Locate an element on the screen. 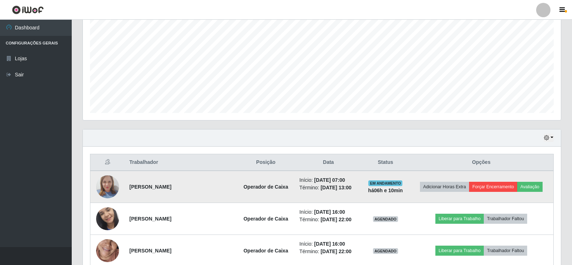 The image size is (572, 265). img: 1708293038920.jpeg is located at coordinates (108, 219).